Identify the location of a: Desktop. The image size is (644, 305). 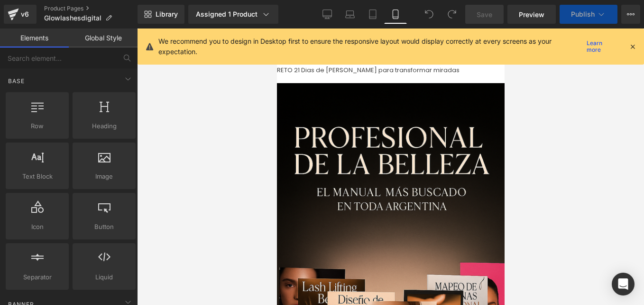
(327, 14).